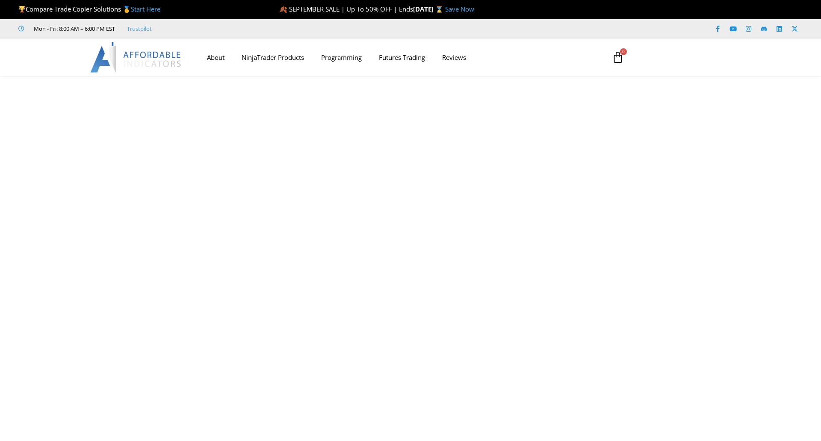 The width and height of the screenshot is (821, 441). What do you see at coordinates (341, 57) in the screenshot?
I see `a: Programming` at bounding box center [341, 57].